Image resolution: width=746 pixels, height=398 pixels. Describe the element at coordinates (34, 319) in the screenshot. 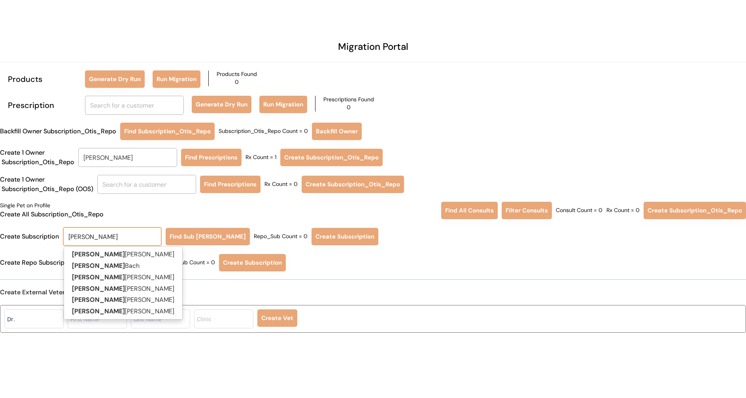

I see `input: Title` at that location.